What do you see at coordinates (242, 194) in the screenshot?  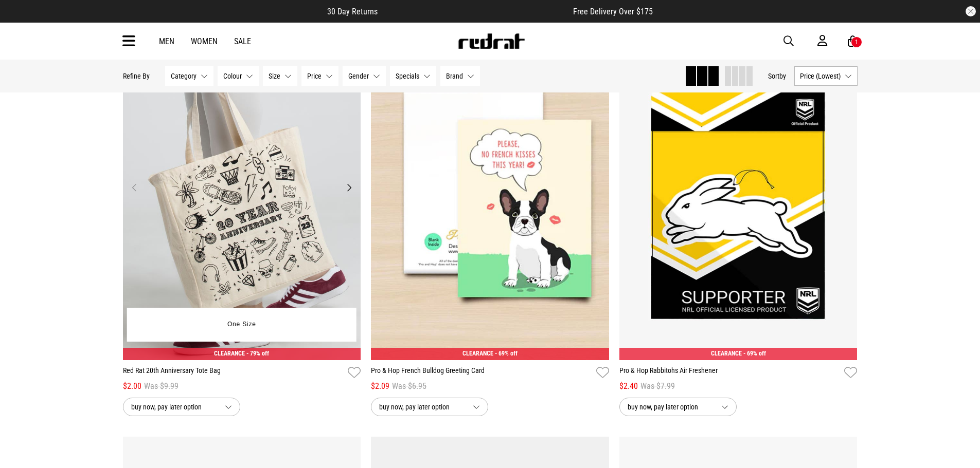 I see `img: Red Rat 20th Anniversary Tote Bag in Multi` at bounding box center [242, 194].